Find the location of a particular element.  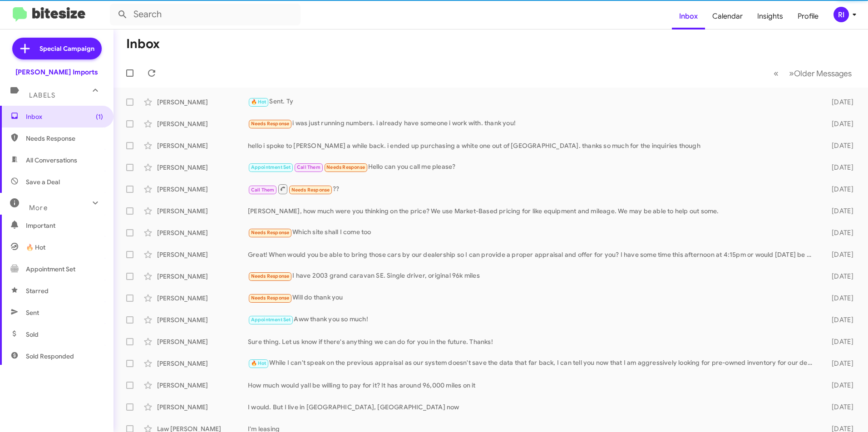

h1: Inbox is located at coordinates (143, 44).